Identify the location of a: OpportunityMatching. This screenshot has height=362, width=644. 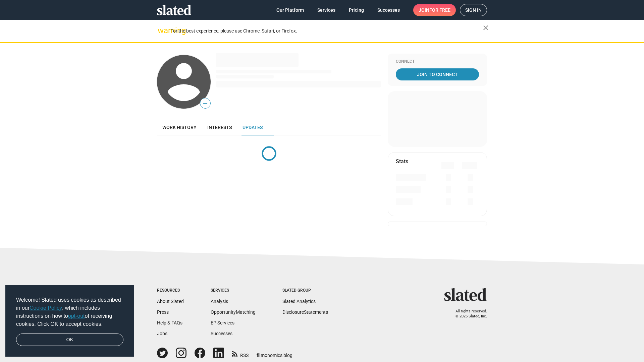
(233, 312).